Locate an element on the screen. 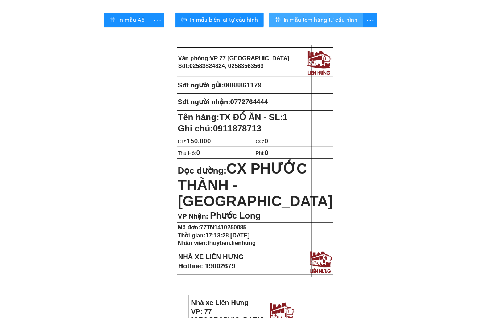  strong: Nhân viên: is located at coordinates (216, 243).